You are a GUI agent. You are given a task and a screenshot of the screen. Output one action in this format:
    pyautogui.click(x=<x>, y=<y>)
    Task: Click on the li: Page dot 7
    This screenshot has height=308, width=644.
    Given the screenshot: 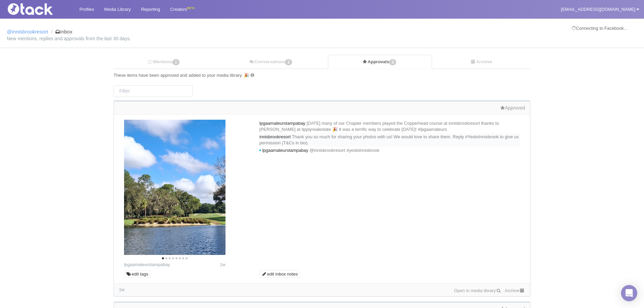 What is the action you would take?
    pyautogui.click(x=183, y=258)
    